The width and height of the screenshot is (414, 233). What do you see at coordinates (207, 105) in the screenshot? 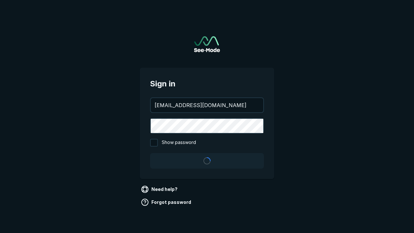
I see `input: your@email.com` at bounding box center [207, 105].